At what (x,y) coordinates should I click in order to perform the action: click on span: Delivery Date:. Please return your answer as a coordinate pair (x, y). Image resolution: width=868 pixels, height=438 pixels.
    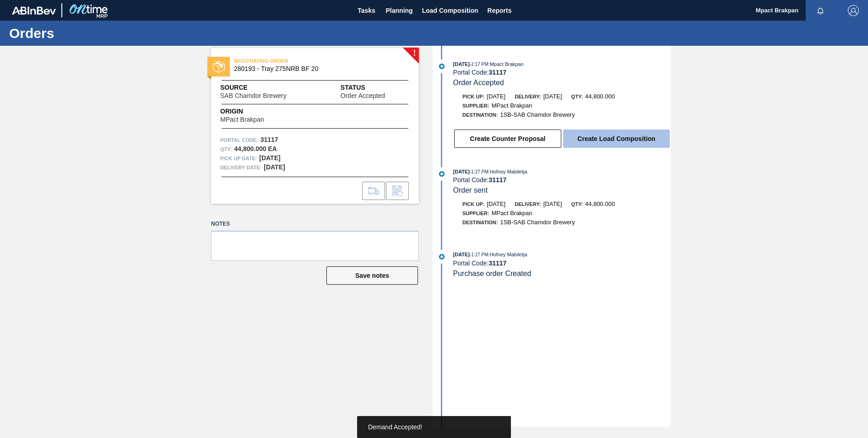
    Looking at the image, I should click on (241, 168).